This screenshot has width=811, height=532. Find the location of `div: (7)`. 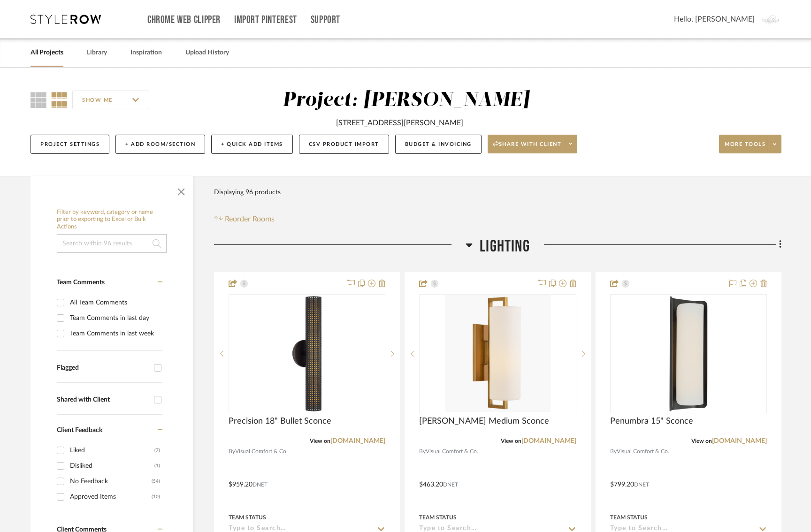

div: (7) is located at coordinates (157, 451).